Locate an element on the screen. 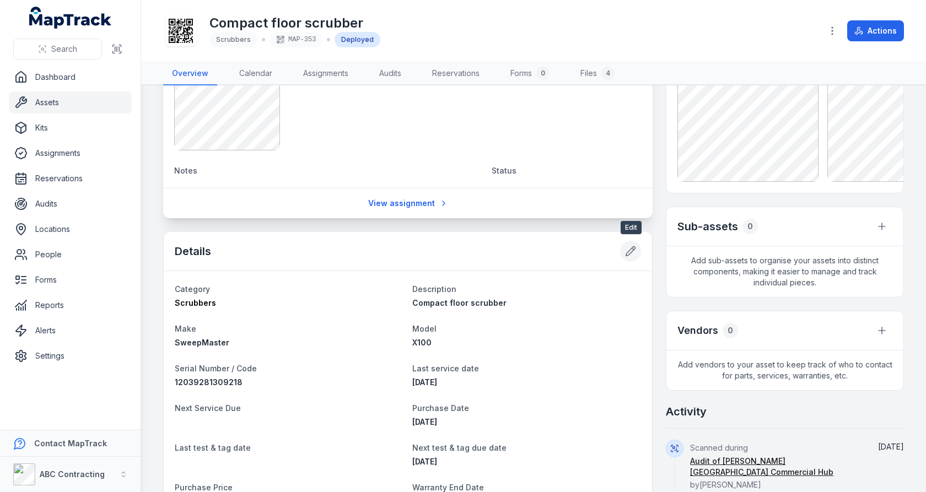 This screenshot has height=492, width=926. span: Next test & tag due date is located at coordinates (459, 447).